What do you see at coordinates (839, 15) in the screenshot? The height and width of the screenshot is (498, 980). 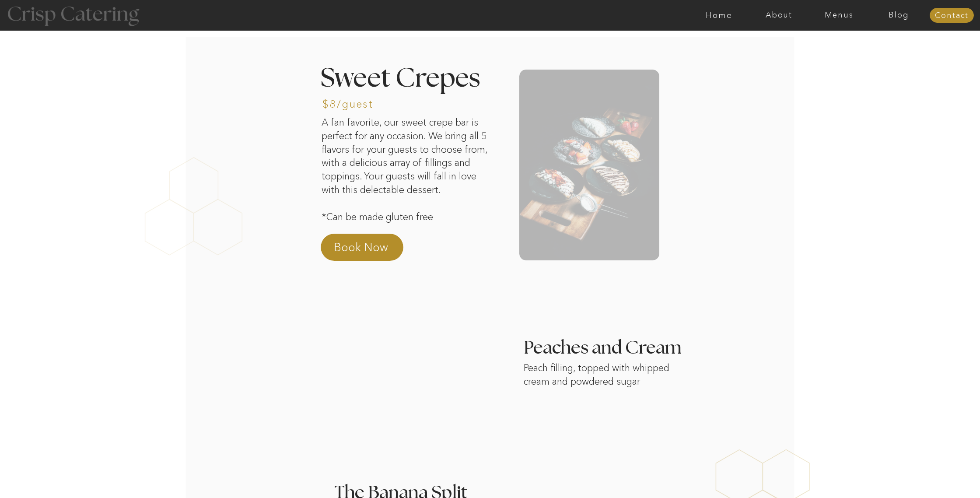 I see `nav: Menus` at bounding box center [839, 15].